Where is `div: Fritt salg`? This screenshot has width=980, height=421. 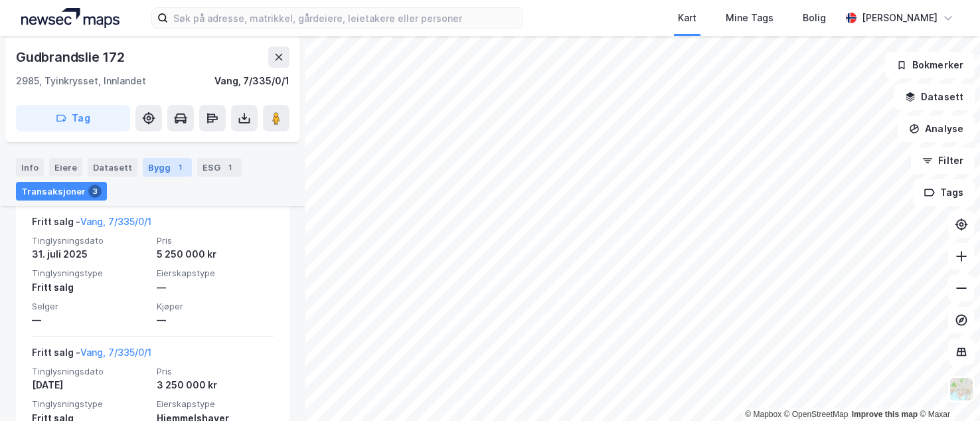 div: Fritt salg is located at coordinates (90, 287).